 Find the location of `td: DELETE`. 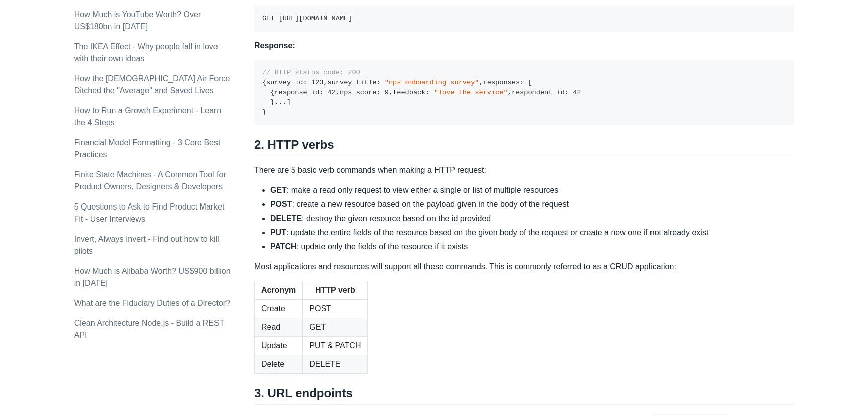

td: DELETE is located at coordinates (335, 364).